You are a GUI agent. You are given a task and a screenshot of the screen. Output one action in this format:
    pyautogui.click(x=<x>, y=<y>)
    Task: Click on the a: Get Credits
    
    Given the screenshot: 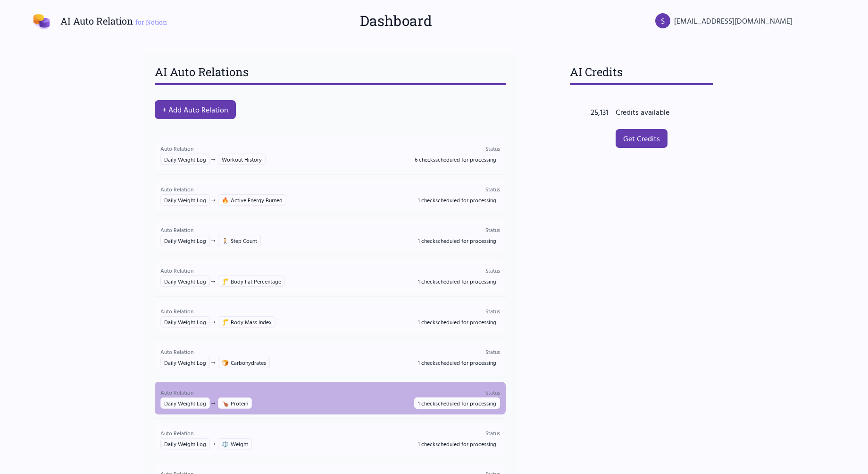 What is the action you would take?
    pyautogui.click(x=642, y=139)
    